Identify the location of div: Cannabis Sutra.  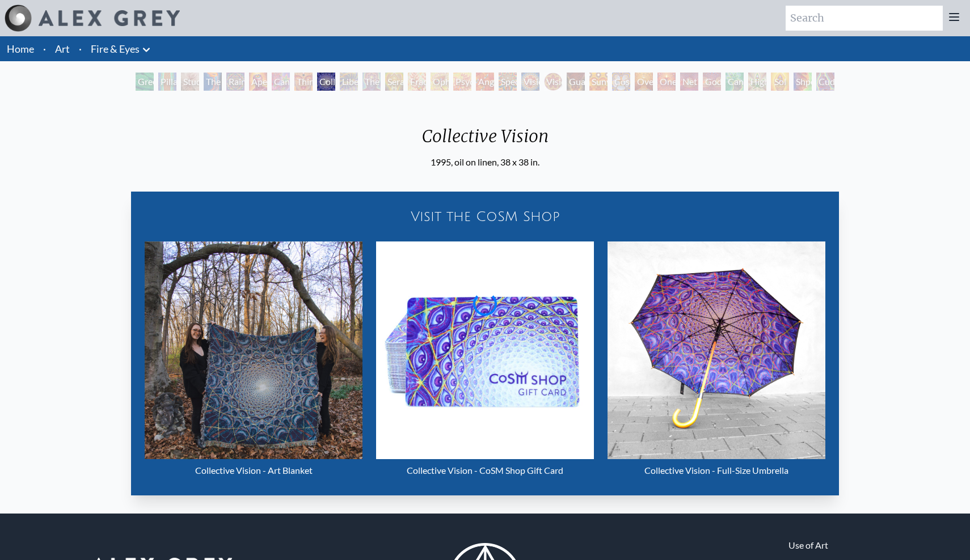
(281, 82).